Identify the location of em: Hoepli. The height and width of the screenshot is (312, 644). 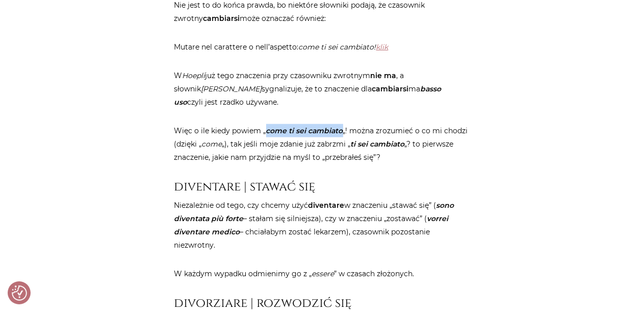
(194, 76).